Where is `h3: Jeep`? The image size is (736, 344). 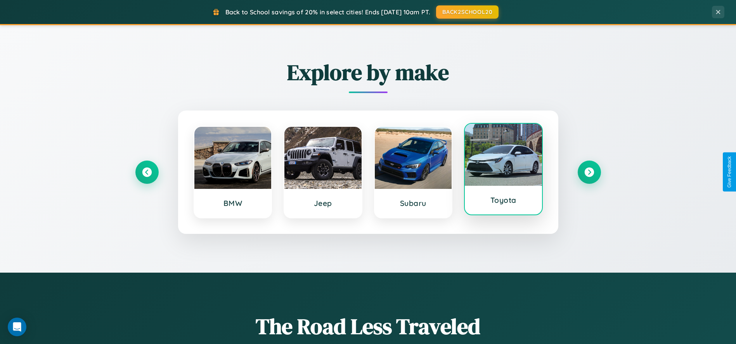 h3: Jeep is located at coordinates (323, 203).